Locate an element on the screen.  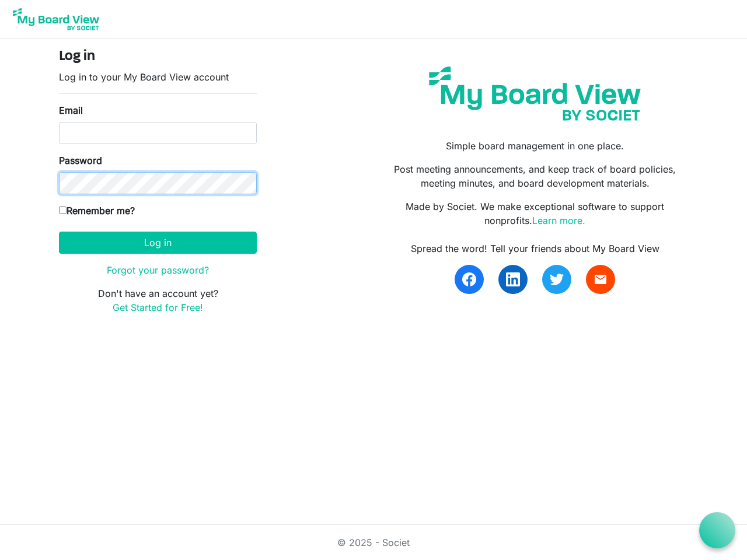
input: Remember me? is located at coordinates (62, 210).